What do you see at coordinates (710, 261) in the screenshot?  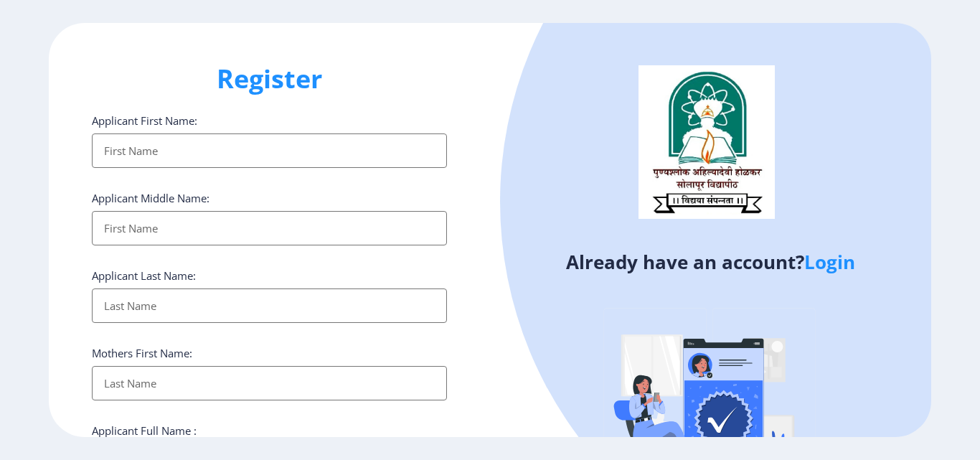 I see `h4: Already have an account?` at bounding box center [710, 261].